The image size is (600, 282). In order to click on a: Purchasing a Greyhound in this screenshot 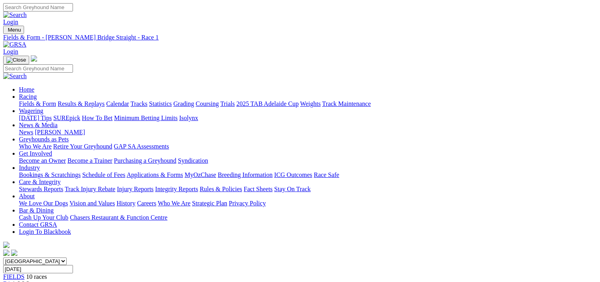, I will do `click(145, 160)`.